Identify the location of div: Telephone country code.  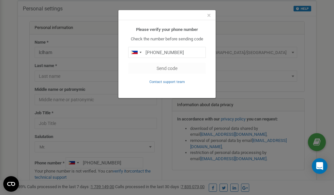
(136, 52).